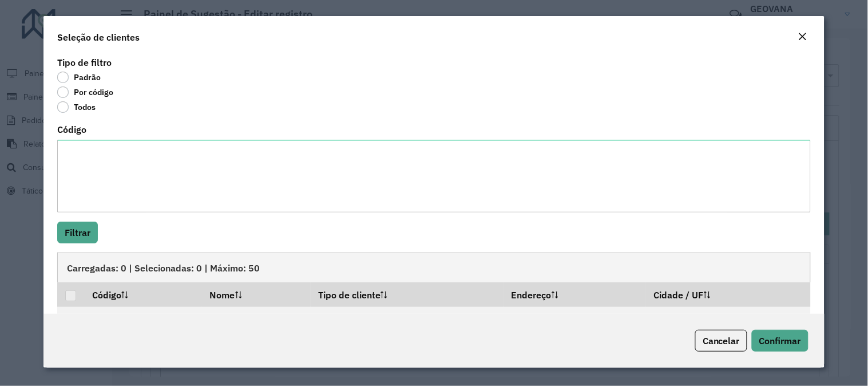  I want to click on label: Todos, so click(76, 107).